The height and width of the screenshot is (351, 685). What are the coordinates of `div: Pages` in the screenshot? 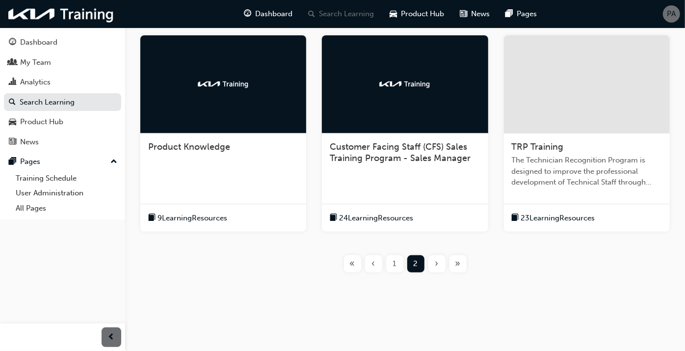 It's located at (30, 161).